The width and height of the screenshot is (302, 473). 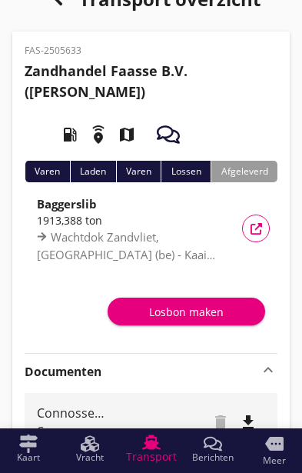 I want to click on i: file_download, so click(x=249, y=422).